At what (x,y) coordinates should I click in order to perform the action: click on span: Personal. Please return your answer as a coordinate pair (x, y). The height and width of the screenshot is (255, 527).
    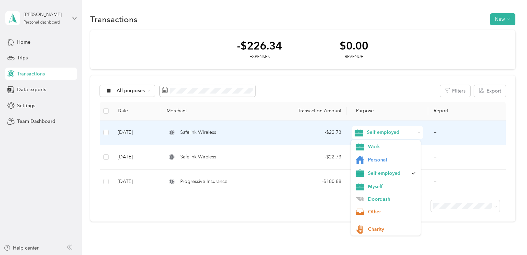
    Looking at the image, I should click on (392, 160).